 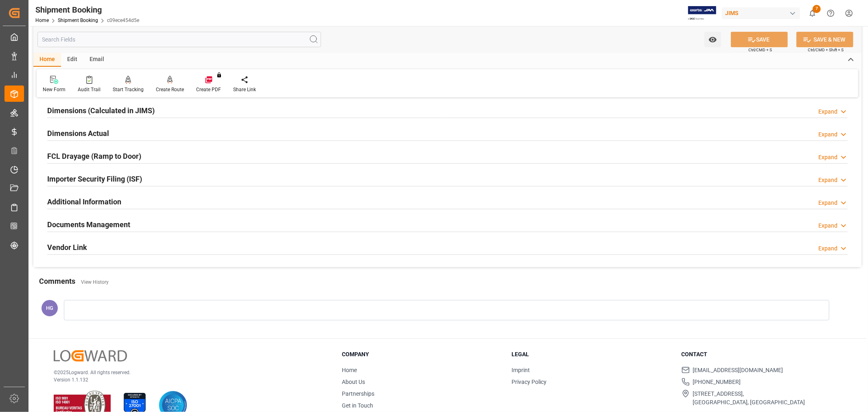 I want to click on div: Edit, so click(x=72, y=60).